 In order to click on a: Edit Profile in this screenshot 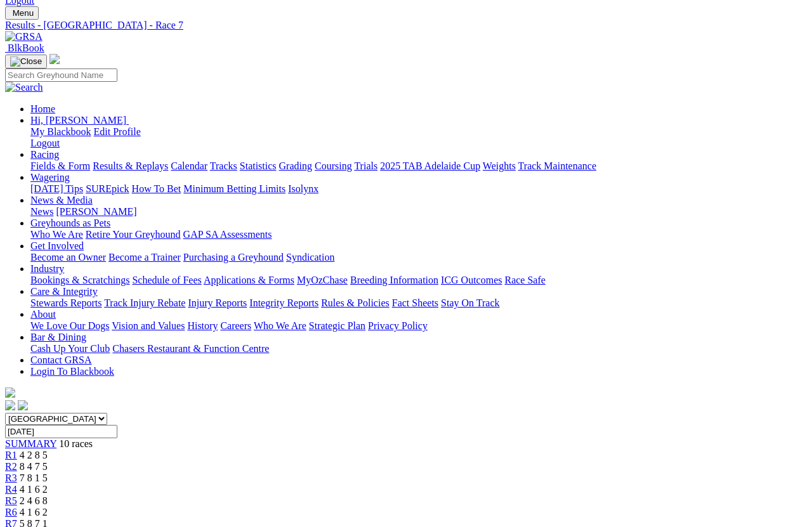, I will do `click(117, 132)`.